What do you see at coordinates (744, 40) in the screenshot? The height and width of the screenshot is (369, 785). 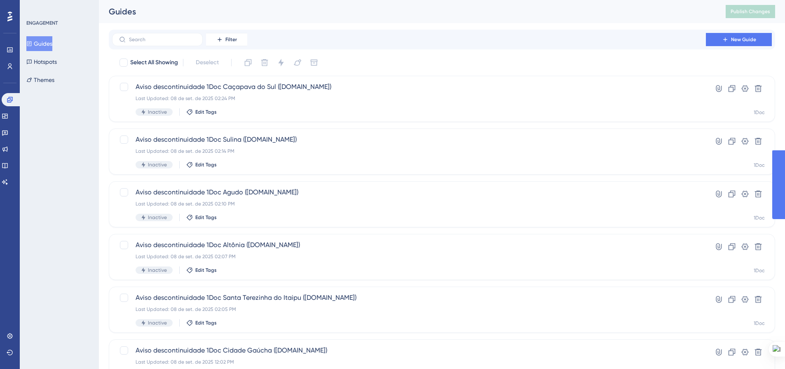 I see `span: New Guide` at bounding box center [744, 40].